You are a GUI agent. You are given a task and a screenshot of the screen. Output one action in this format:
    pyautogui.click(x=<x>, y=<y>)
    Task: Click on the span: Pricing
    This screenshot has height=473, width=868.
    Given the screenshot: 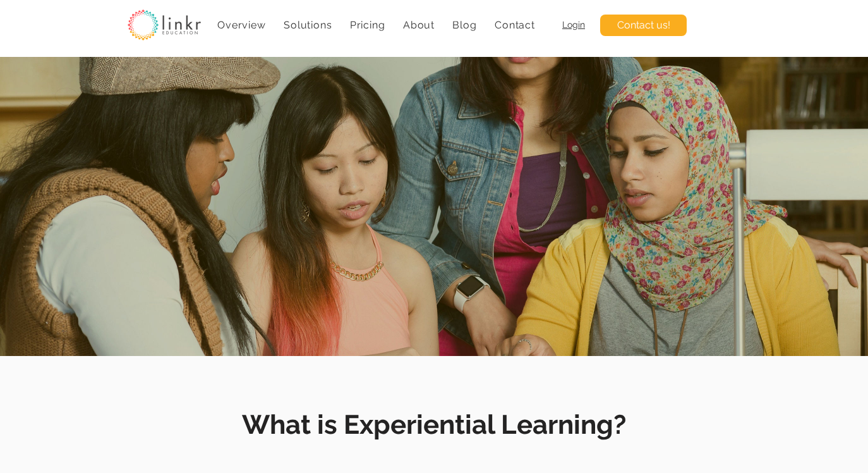 What is the action you would take?
    pyautogui.click(x=368, y=25)
    